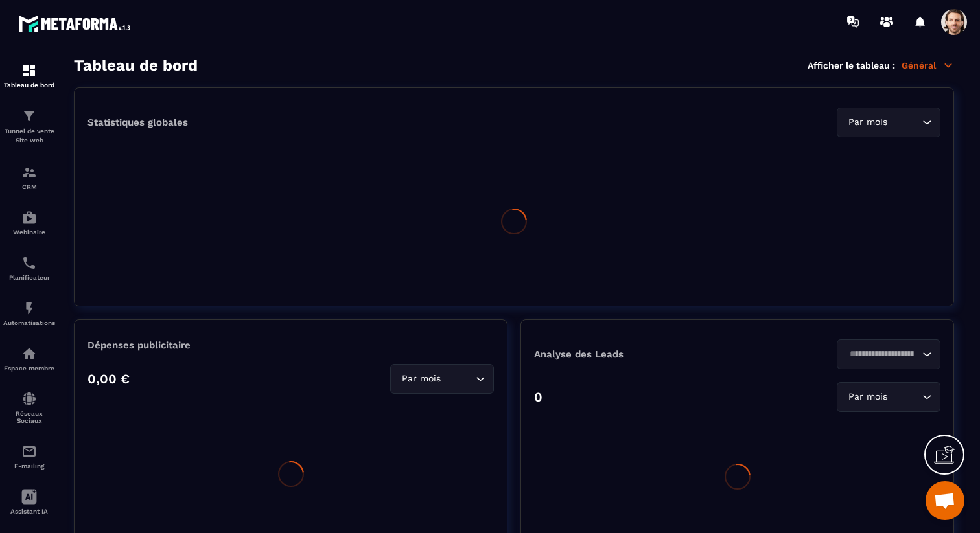  I want to click on p: Planificateur, so click(29, 277).